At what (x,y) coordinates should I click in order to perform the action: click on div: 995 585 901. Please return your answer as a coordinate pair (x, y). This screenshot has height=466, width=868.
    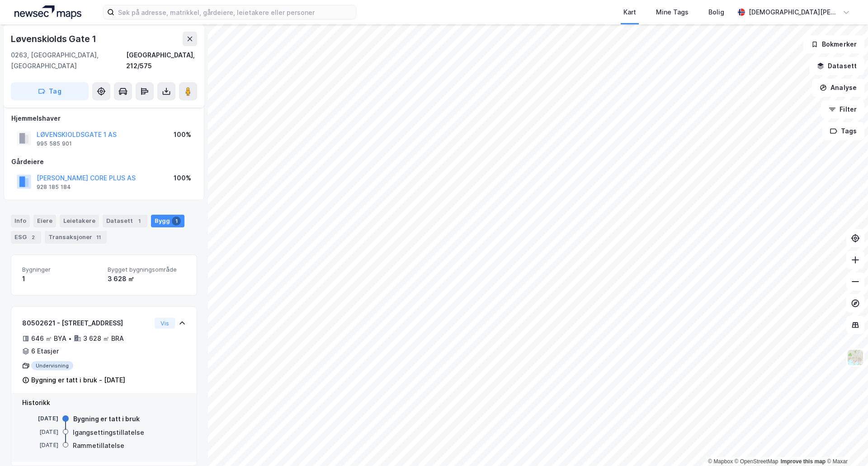
    Looking at the image, I should click on (54, 144).